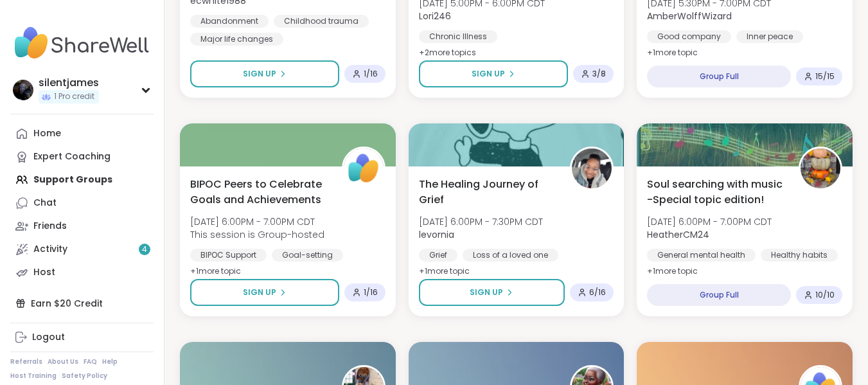  I want to click on img: ShareWell, so click(364, 169).